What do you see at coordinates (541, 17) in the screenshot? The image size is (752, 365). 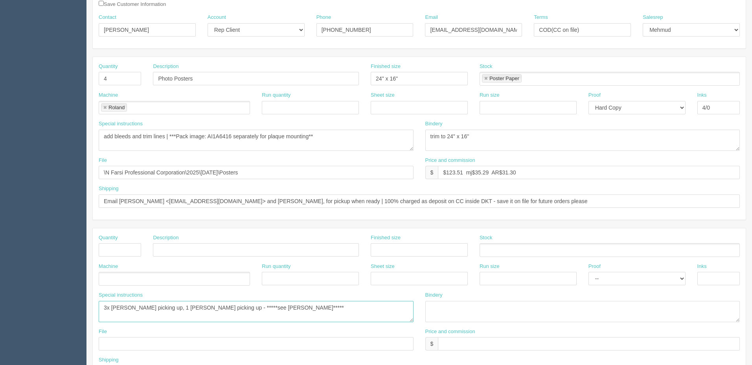 I see `label: Terms` at bounding box center [541, 17].